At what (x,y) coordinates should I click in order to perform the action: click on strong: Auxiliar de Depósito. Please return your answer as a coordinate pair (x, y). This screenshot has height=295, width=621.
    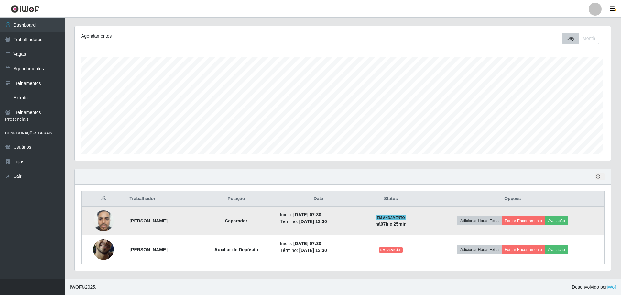
    Looking at the image, I should click on (236, 249).